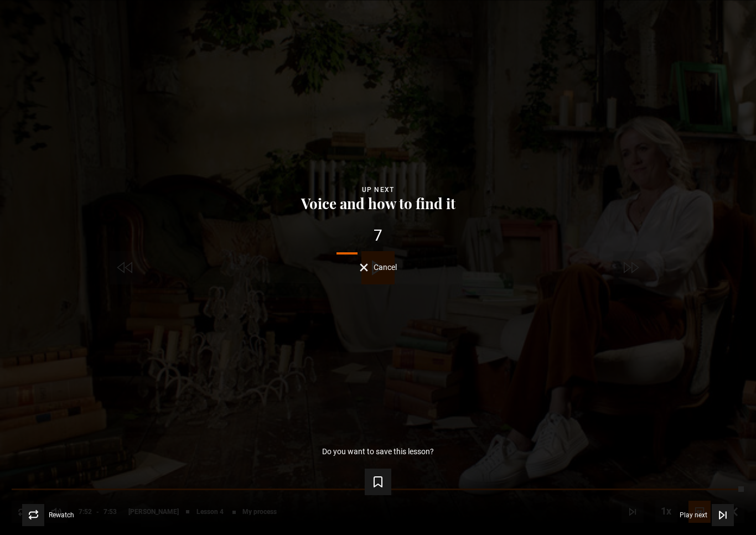  What do you see at coordinates (378, 204) in the screenshot?
I see `button: Voice and how to find it` at bounding box center [378, 204].